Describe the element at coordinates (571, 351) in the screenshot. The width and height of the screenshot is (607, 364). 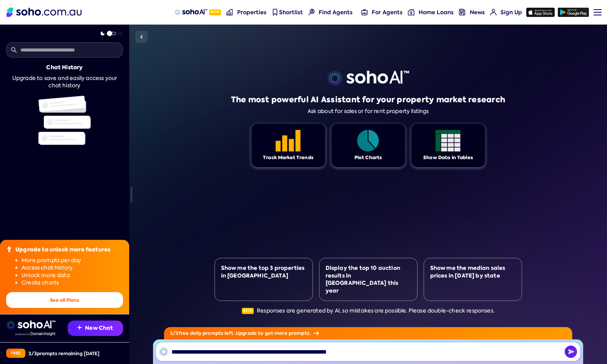
I see `img: Send icon` at that location.